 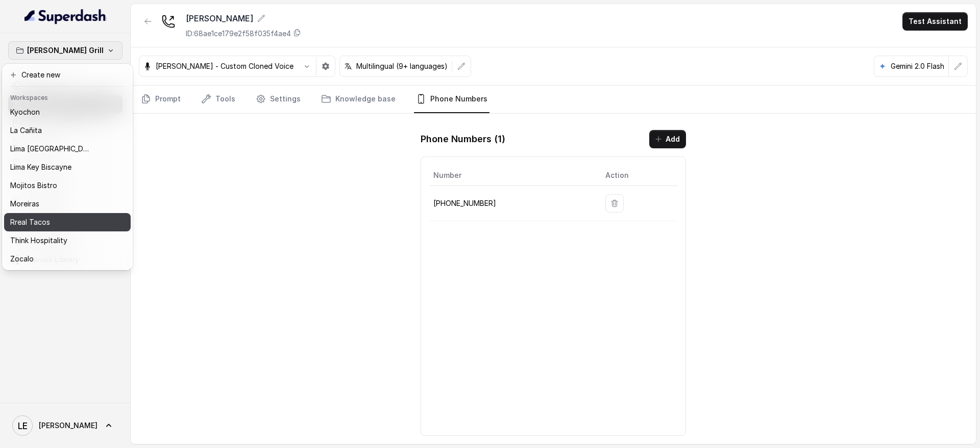 What do you see at coordinates (22, 259) in the screenshot?
I see `p: Zocalo` at bounding box center [22, 259].